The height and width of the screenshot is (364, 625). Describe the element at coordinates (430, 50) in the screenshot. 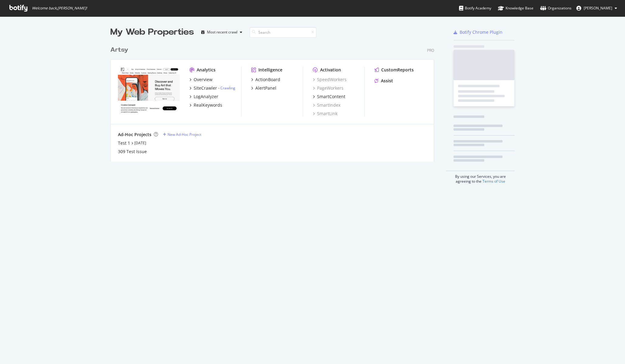

I see `div: Pro` at that location.